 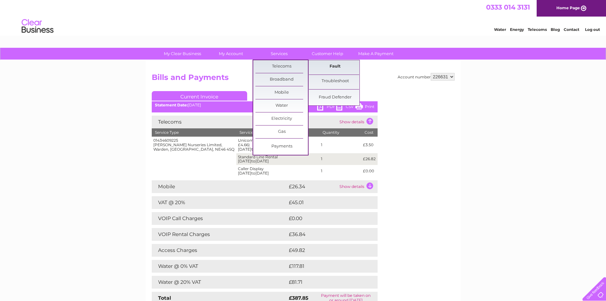 I want to click on a: Broadband, so click(x=282, y=80).